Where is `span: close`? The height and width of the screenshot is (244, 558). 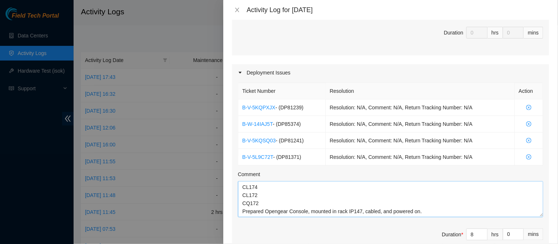
span: close is located at coordinates (237, 10).